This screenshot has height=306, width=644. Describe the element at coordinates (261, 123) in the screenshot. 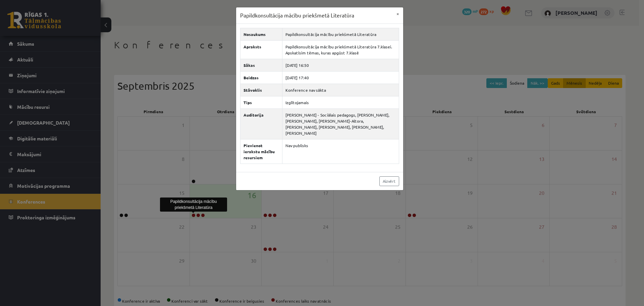

I see `th: Auditorija` at that location.